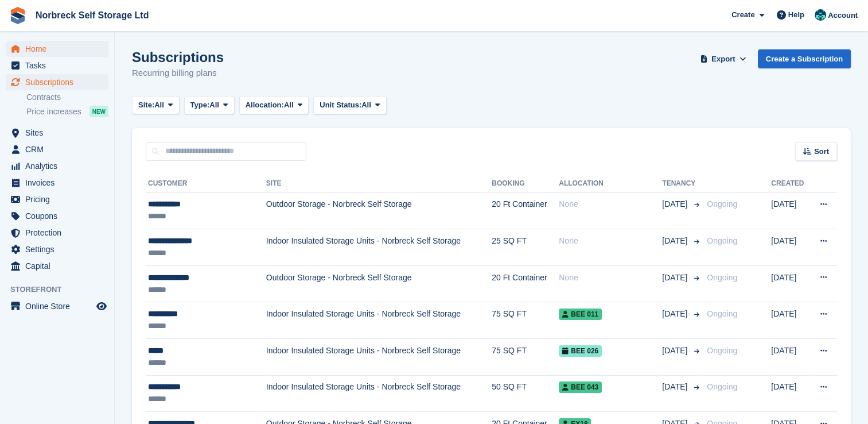  I want to click on span: Create, so click(743, 15).